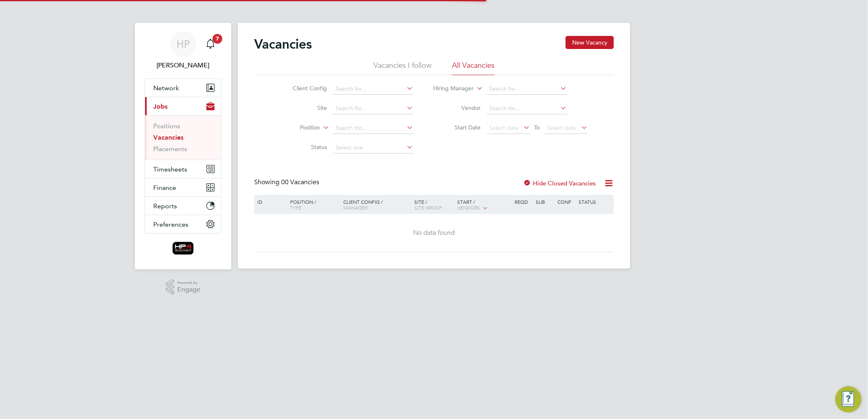  What do you see at coordinates (296, 127) in the screenshot?
I see `label: Position` at bounding box center [296, 127].